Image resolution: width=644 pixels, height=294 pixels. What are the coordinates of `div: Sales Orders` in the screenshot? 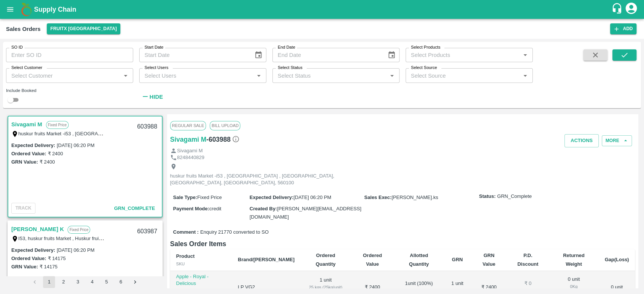 It's located at (24, 29).